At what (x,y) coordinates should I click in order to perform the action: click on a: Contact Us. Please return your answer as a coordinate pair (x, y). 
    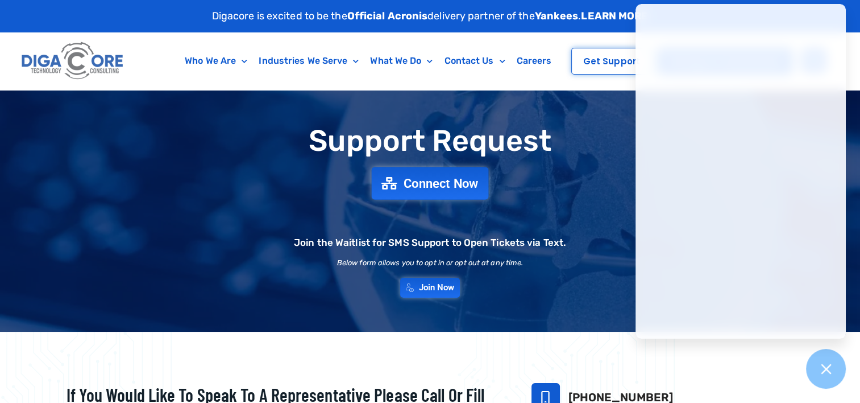
    Looking at the image, I should click on (474, 61).